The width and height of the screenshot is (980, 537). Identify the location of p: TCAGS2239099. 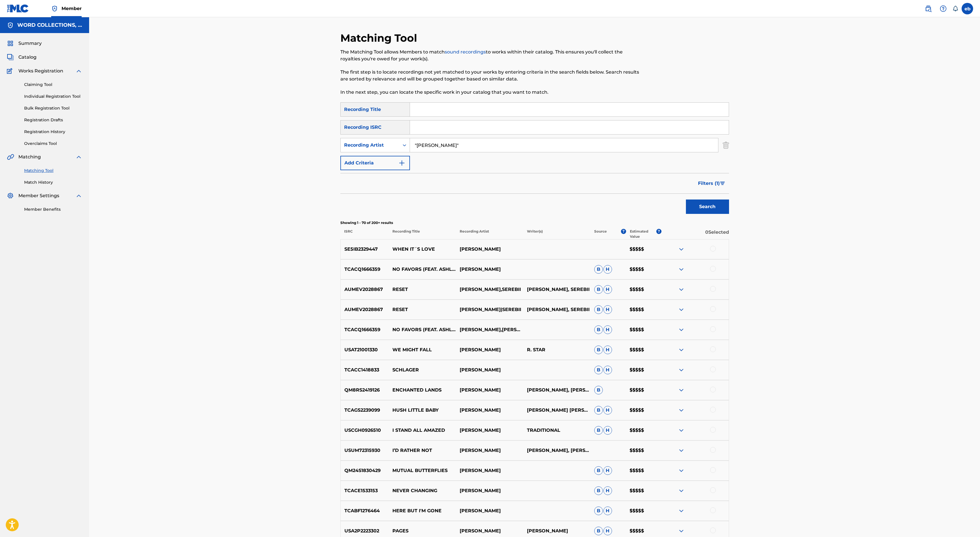
(364, 411).